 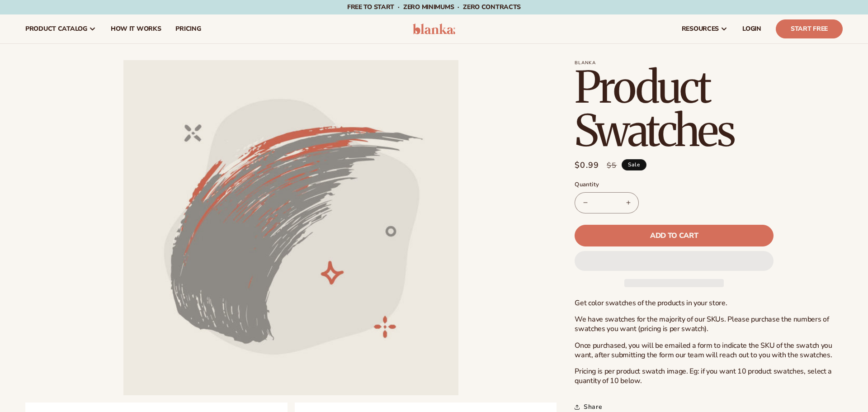 What do you see at coordinates (136, 29) in the screenshot?
I see `a: How It Works` at bounding box center [136, 29].